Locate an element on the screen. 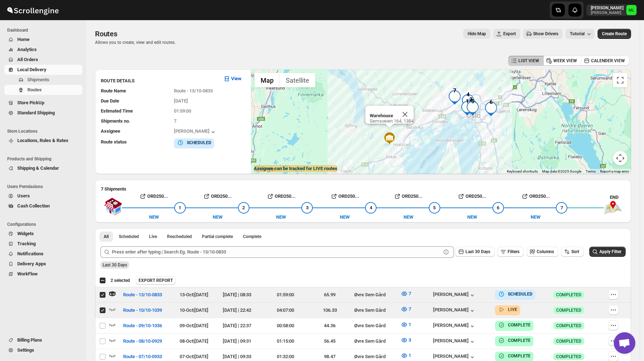  button: WEEK VIEW is located at coordinates (562, 61).